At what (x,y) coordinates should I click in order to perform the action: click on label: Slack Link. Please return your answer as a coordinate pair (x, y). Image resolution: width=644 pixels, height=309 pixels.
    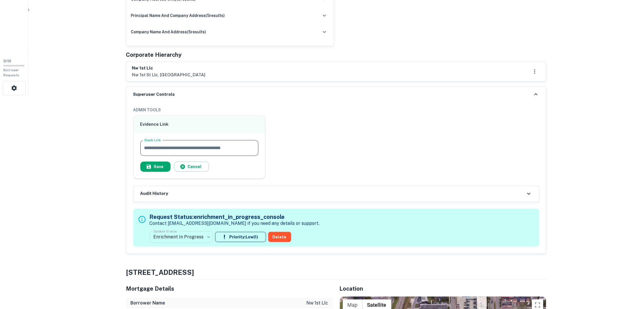
    Looking at the image, I should click on (152, 140).